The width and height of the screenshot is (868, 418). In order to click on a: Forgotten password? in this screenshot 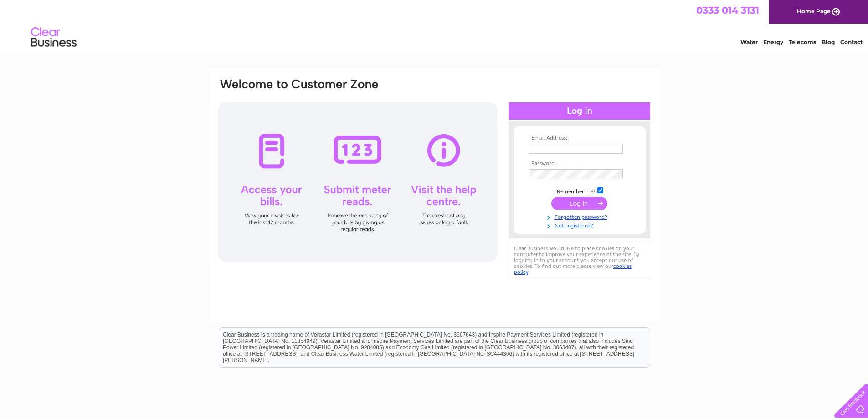, I will do `click(580, 216)`.